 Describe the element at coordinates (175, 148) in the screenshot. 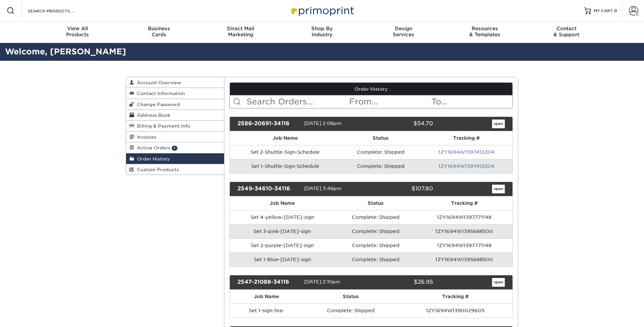

I see `span: 1` at that location.